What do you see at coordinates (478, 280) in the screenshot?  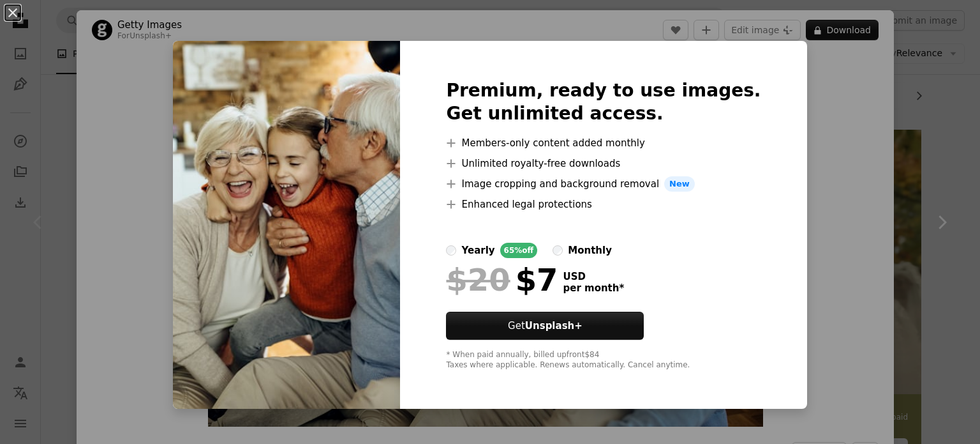 I see `span: $20` at bounding box center [478, 280].